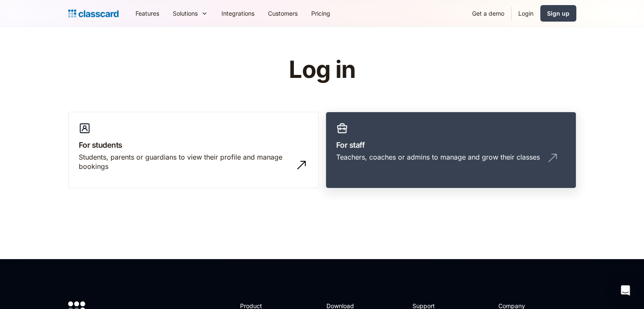 Image resolution: width=644 pixels, height=309 pixels. Describe the element at coordinates (488, 13) in the screenshot. I see `a: Get a demo` at that location.